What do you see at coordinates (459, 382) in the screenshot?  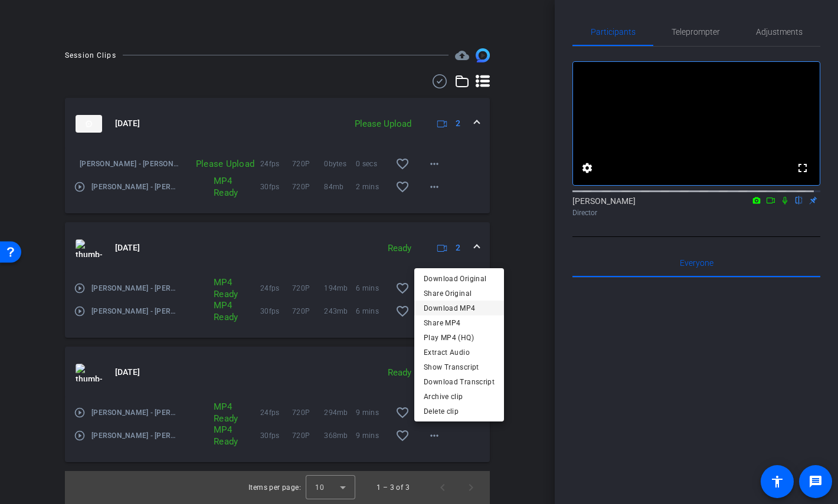 I see `span: Download Transcript` at bounding box center [459, 382].